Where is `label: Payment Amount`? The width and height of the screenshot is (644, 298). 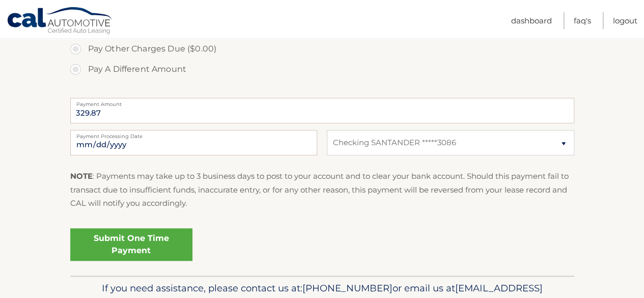 label: Payment Amount is located at coordinates (322, 102).